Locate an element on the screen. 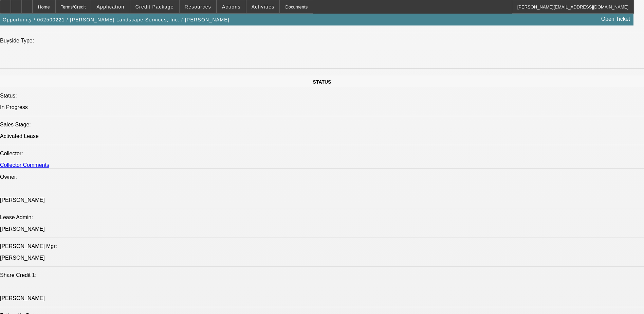 The image size is (644, 314). span: Application is located at coordinates (111, 7).